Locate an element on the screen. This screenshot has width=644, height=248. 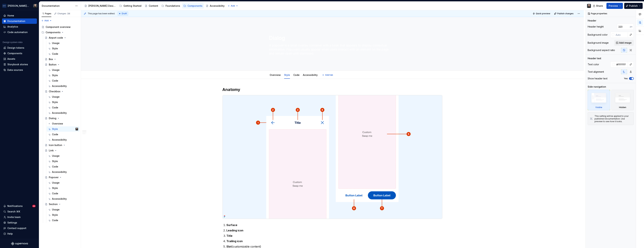
div: Text color is located at coordinates (593, 65).